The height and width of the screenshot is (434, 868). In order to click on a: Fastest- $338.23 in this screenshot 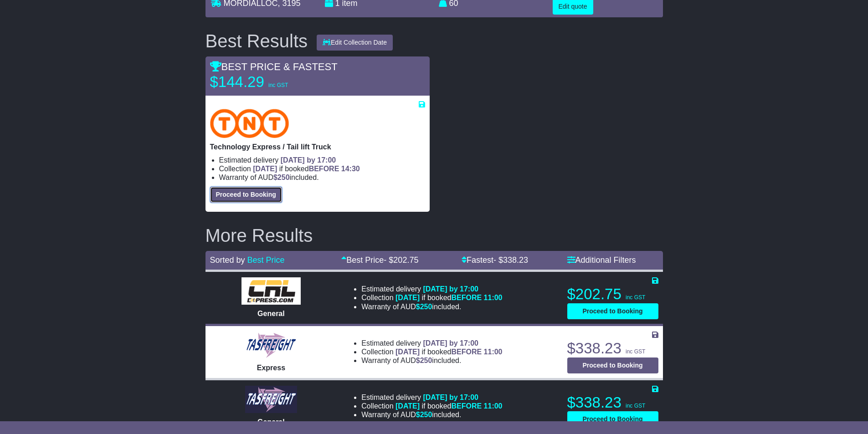, I will do `click(495, 260)`.